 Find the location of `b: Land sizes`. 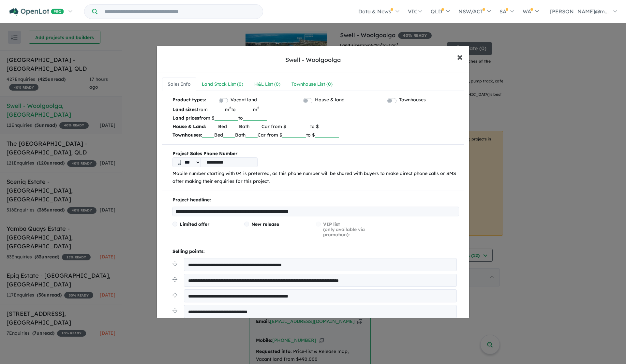

b: Land sizes is located at coordinates (185, 109).